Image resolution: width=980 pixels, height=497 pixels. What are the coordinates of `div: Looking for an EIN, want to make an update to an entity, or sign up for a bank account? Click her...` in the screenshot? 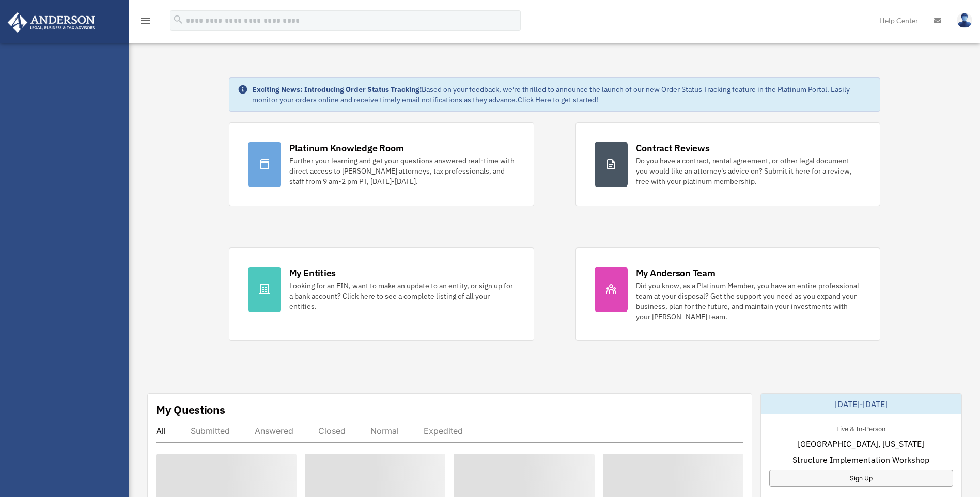 It's located at (402, 296).